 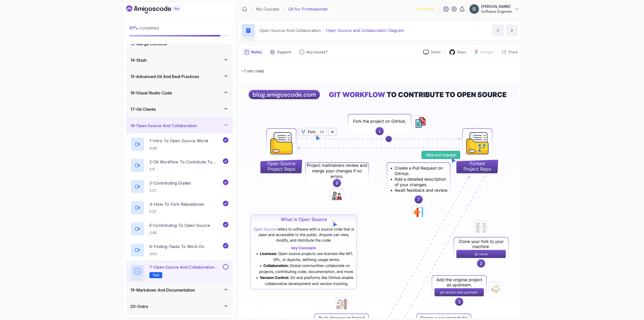 I want to click on span: completed, so click(x=144, y=28).